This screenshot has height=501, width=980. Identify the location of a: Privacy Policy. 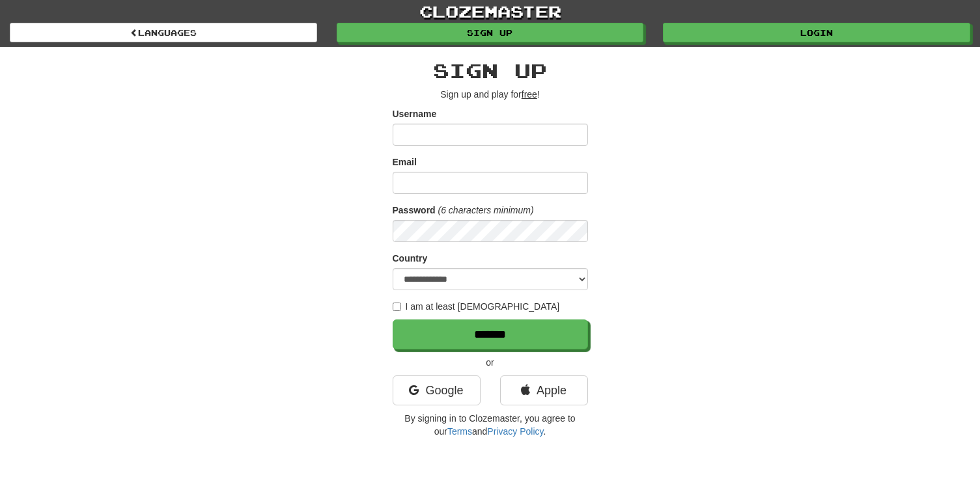
(515, 431).